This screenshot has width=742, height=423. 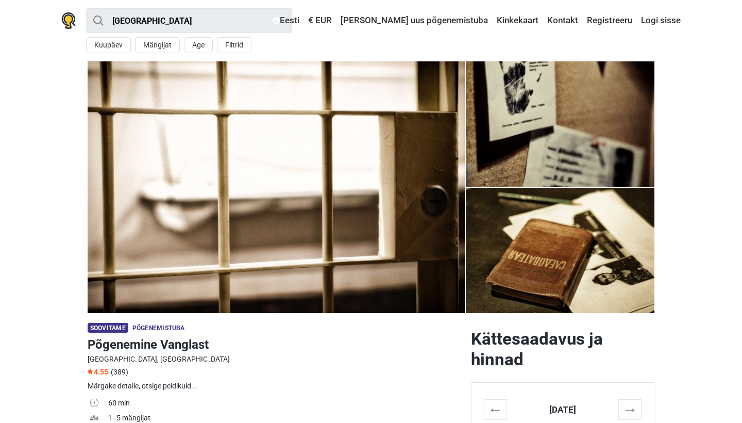 What do you see at coordinates (234, 45) in the screenshot?
I see `button: Filtrid` at bounding box center [234, 45].